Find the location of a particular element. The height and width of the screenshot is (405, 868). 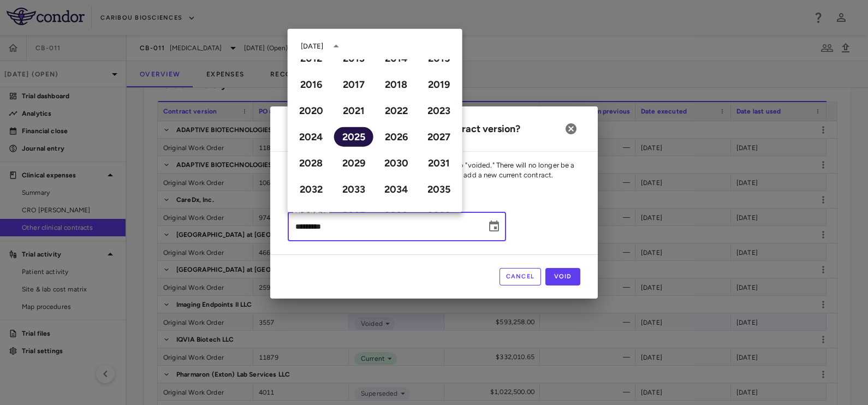

button: 2019 is located at coordinates (439, 85).